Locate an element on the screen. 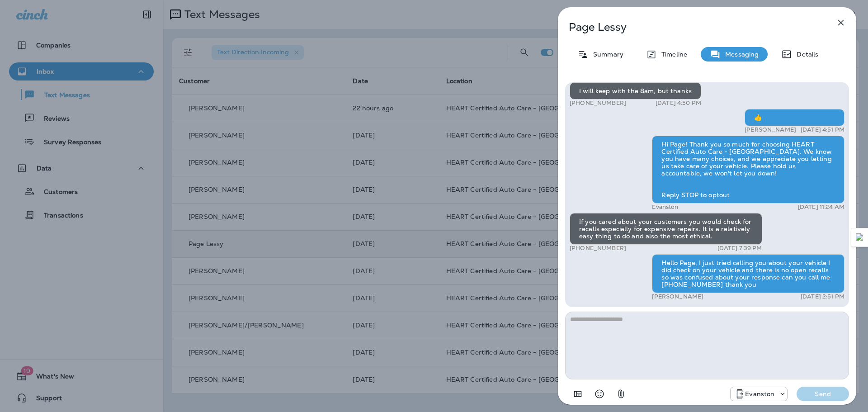  div: +1 (847) 892-1225 is located at coordinates (759, 394).